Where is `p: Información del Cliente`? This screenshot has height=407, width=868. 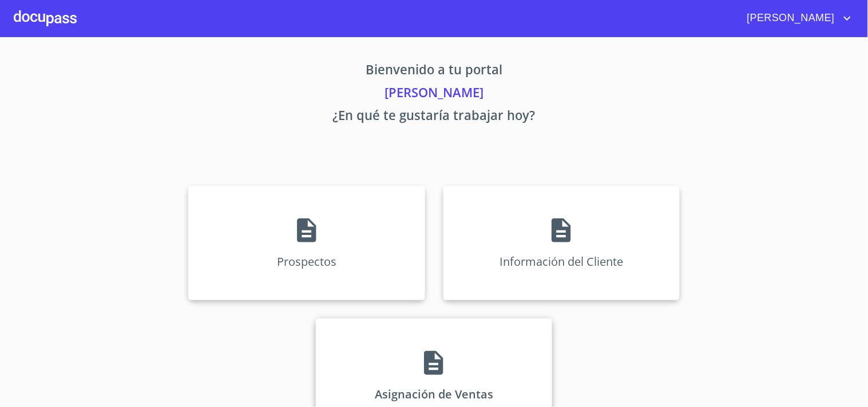 p: Información del Cliente is located at coordinates (561, 261).